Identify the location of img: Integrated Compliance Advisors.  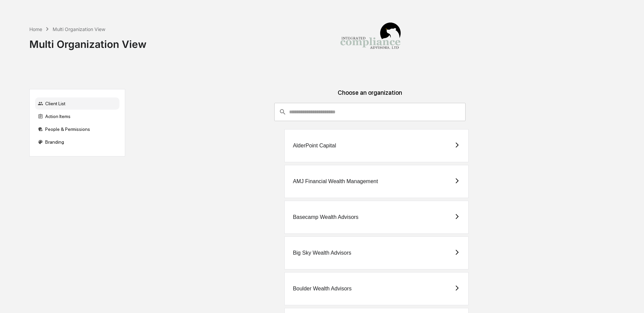
(371, 39).